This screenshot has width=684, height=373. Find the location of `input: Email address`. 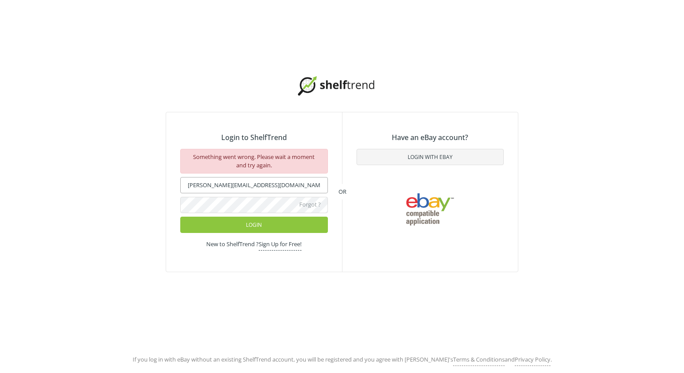

input: Email address is located at coordinates (254, 185).